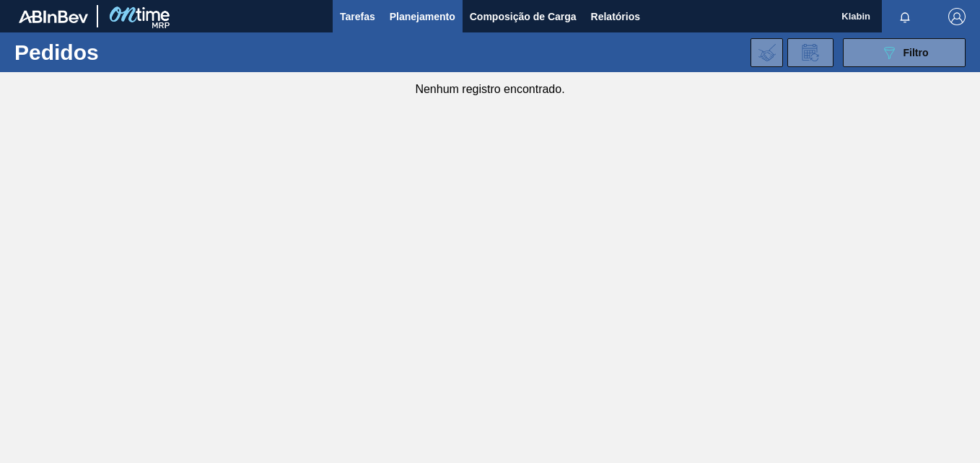 This screenshot has height=463, width=980. Describe the element at coordinates (904, 17) in the screenshot. I see `button: Notificações` at that location.